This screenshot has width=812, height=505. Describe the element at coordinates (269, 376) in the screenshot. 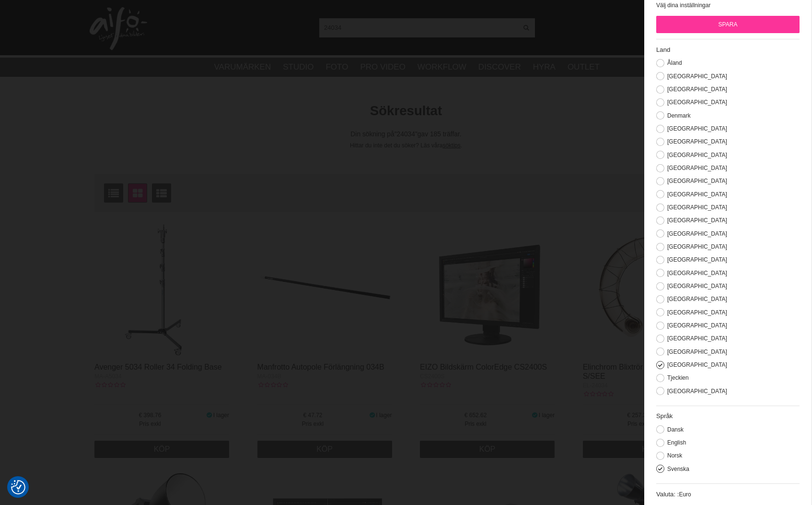

I see `span: MA-034B` at that location.